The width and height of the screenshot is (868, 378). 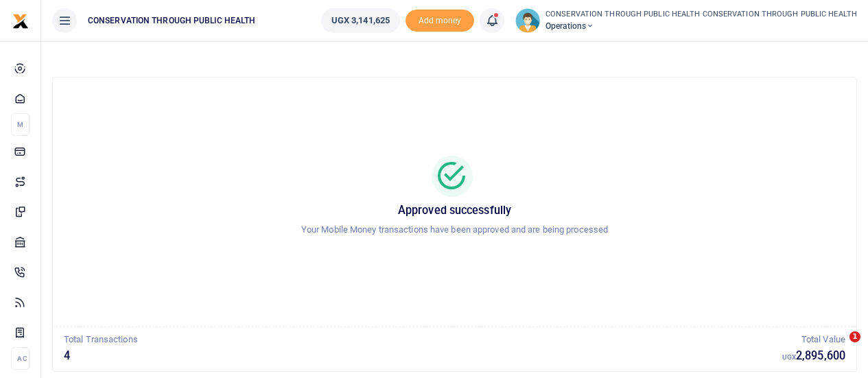 What do you see at coordinates (20, 124) in the screenshot?
I see `li: M` at bounding box center [20, 124].